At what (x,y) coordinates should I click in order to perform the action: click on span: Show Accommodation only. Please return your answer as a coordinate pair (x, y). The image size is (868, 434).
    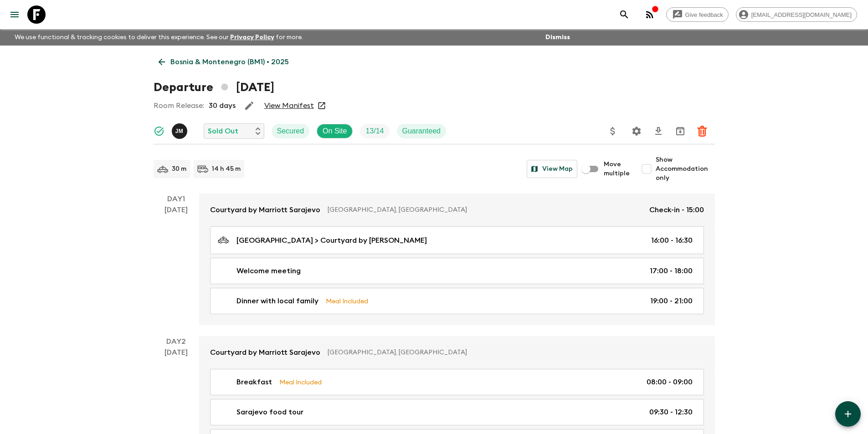
    Looking at the image, I should click on (685, 169).